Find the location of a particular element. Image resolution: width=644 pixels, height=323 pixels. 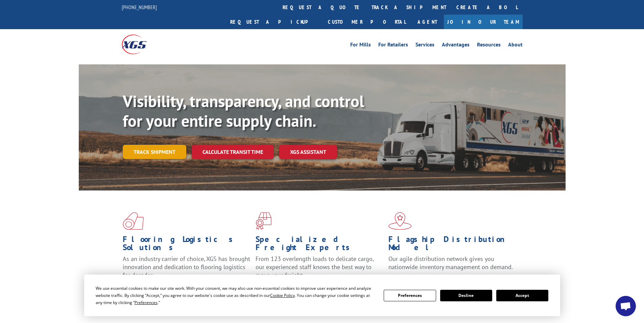

p: From 123 overlength loads to delicate cargo, our experienced staff knows the best way to move you... is located at coordinates (320, 270).